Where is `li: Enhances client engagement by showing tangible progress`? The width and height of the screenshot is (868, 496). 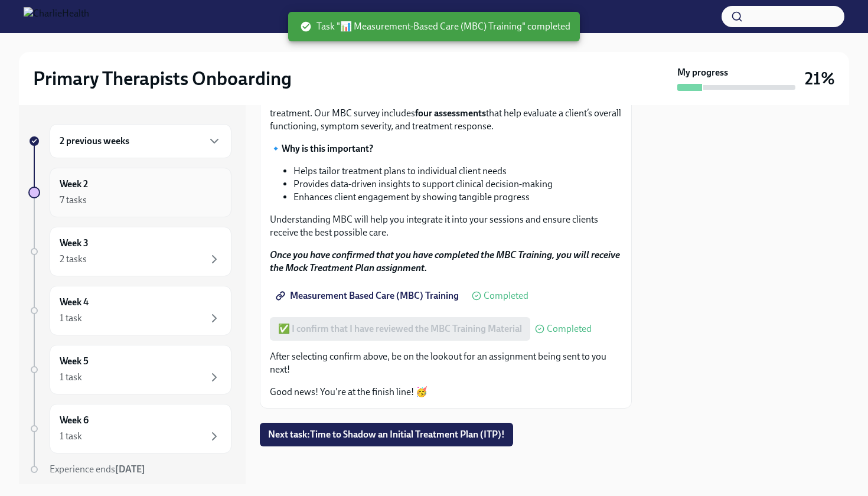
li: Enhances client engagement by showing tangible progress is located at coordinates (458, 197).